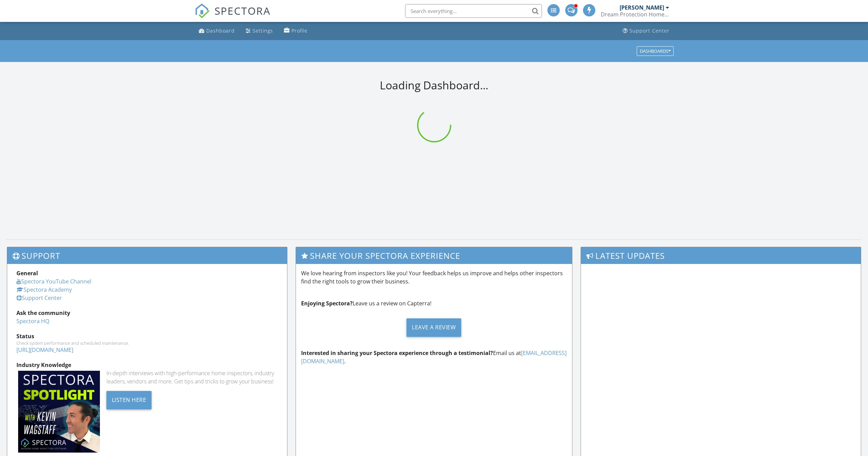  Describe the element at coordinates (44, 290) in the screenshot. I see `a: Spectora Academy` at that location.